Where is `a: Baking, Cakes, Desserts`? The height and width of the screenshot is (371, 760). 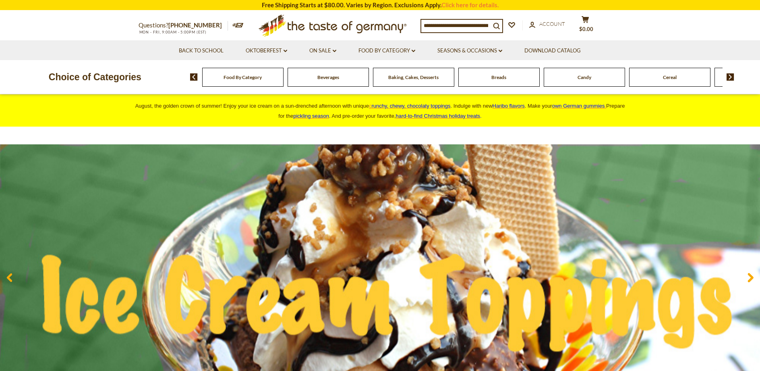
a: Baking, Cakes, Desserts is located at coordinates (413, 77).